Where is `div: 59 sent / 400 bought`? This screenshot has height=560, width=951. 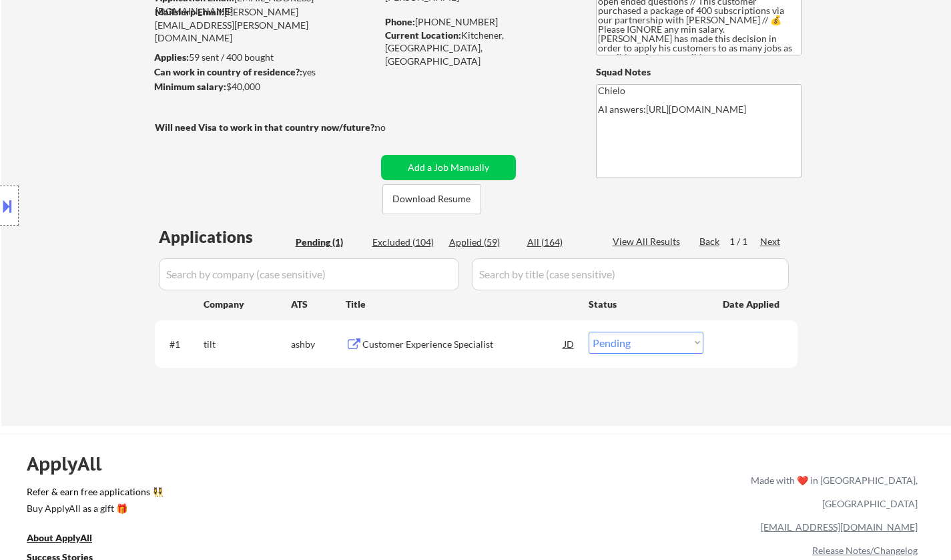
div: 59 sent / 400 bought is located at coordinates (265, 58).